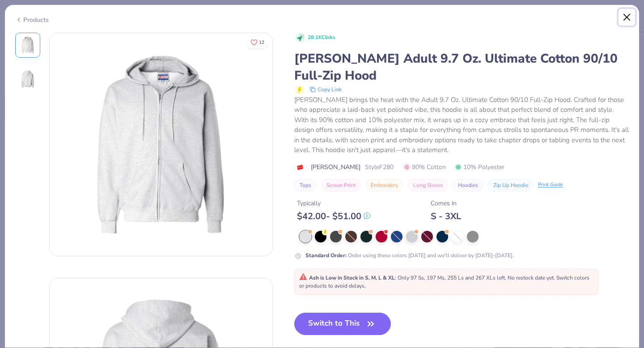 This screenshot has height=348, width=644. I want to click on div: Comes In, so click(446, 203).